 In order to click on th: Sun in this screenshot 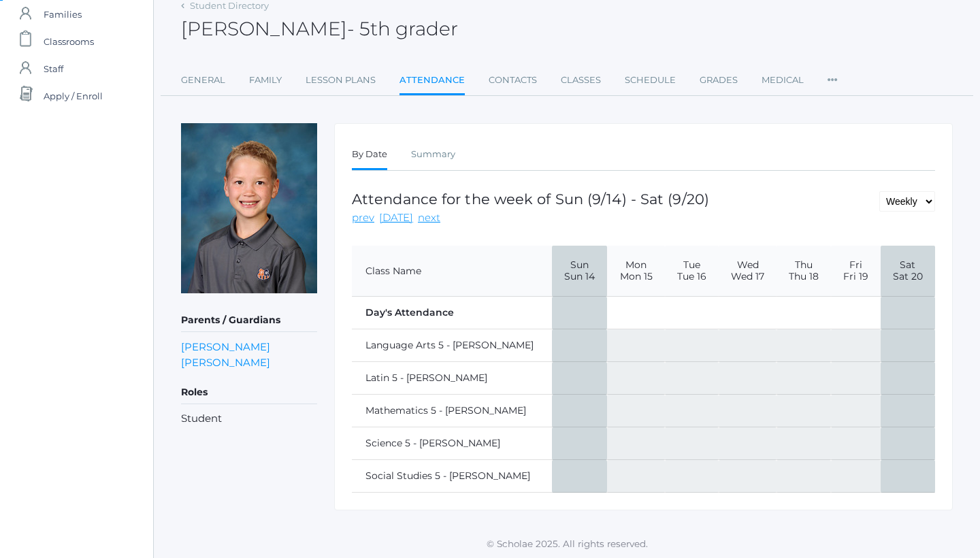, I will do `click(579, 271)`.